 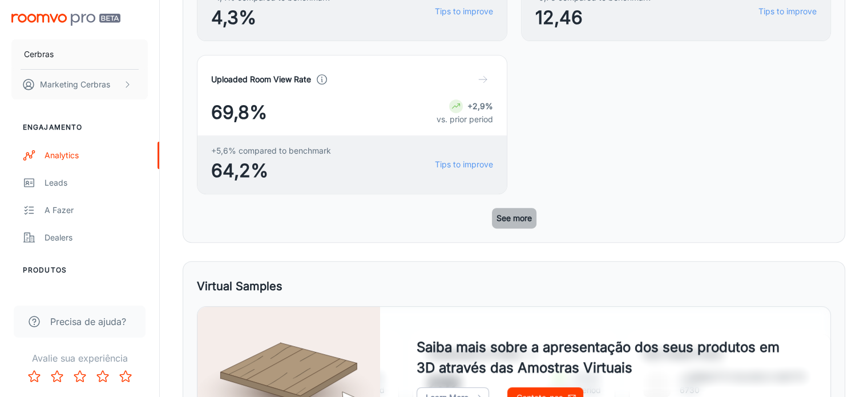 I want to click on span: 4,3%, so click(x=271, y=18).